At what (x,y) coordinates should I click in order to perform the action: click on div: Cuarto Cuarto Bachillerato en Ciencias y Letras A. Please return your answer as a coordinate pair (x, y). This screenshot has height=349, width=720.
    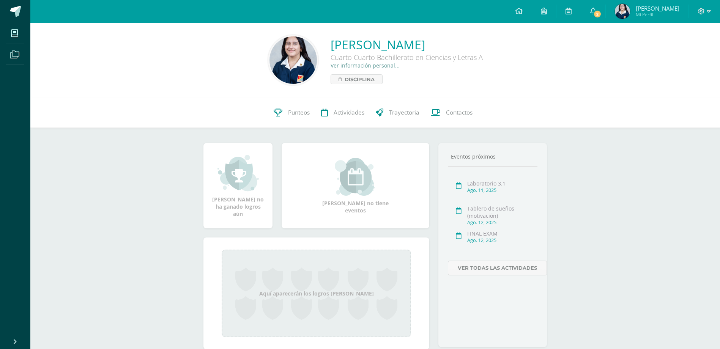
    Looking at the image, I should click on (407, 57).